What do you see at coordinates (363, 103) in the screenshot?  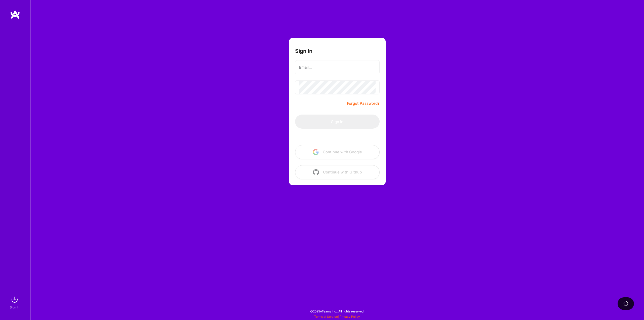 I see `a: Forgot Password?` at bounding box center [363, 103].